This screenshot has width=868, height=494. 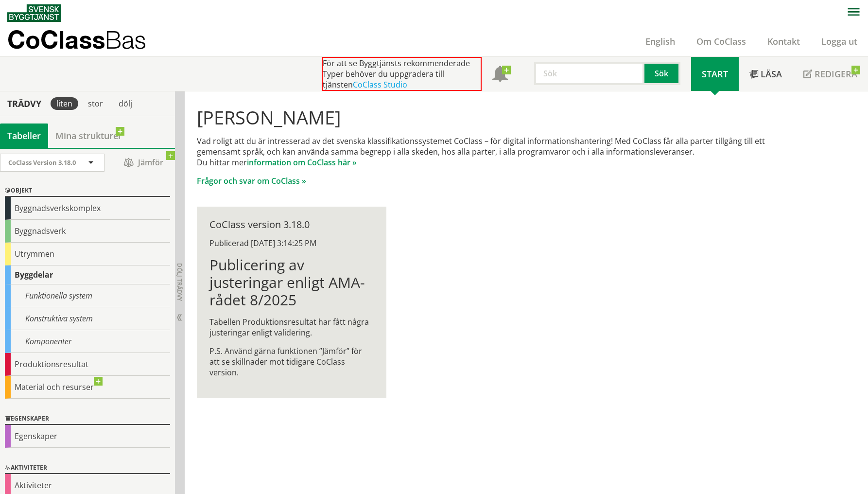 I want to click on div: För att se Byggtjänsts rekommenderade Typer behöver du uppgradera till tjänsten, so click(x=402, y=74).